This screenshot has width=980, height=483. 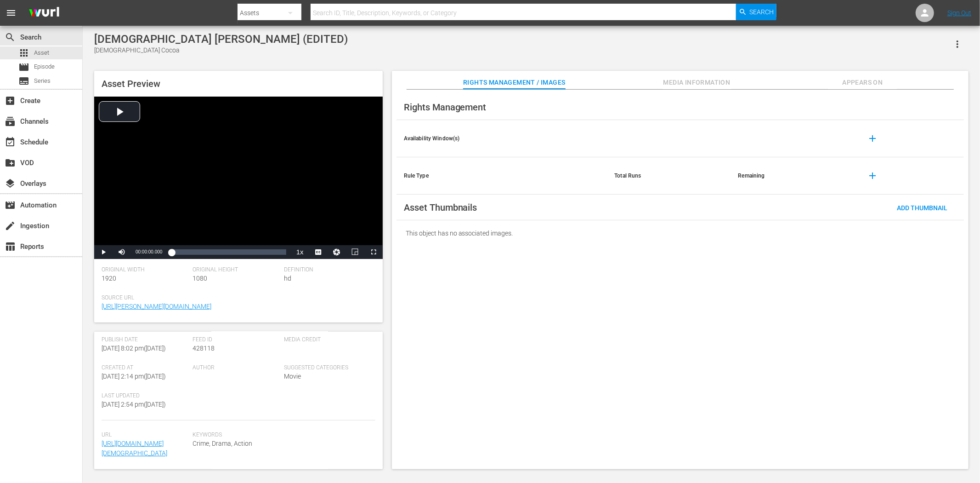 I want to click on span: Media Information, so click(x=697, y=82).